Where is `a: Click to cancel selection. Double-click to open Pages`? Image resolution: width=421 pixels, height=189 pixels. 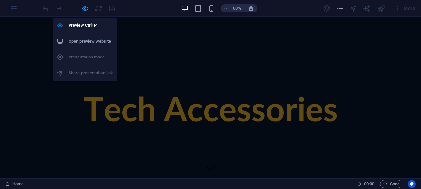
a: Click to cancel selection. Double-click to open Pages is located at coordinates (14, 184).